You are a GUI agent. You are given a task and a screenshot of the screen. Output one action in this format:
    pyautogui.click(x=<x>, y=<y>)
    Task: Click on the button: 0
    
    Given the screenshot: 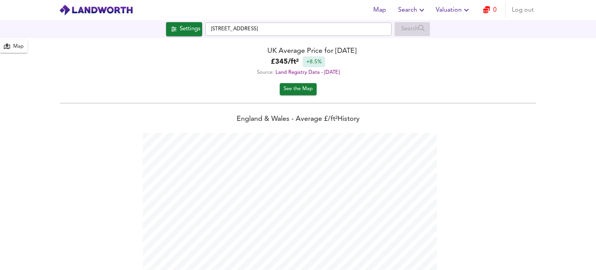 What is the action you would take?
    pyautogui.click(x=490, y=10)
    